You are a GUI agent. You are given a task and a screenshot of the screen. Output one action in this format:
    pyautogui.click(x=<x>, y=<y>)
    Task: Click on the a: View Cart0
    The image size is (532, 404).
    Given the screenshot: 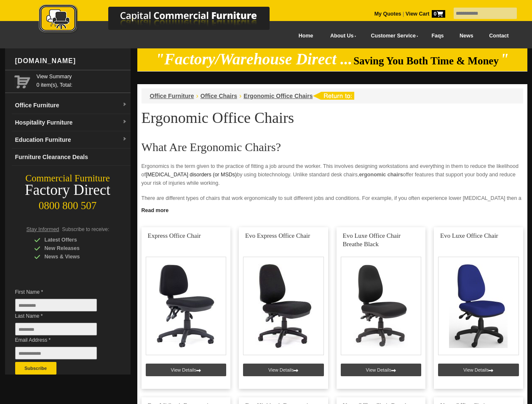 What is the action you would take?
    pyautogui.click(x=424, y=14)
    